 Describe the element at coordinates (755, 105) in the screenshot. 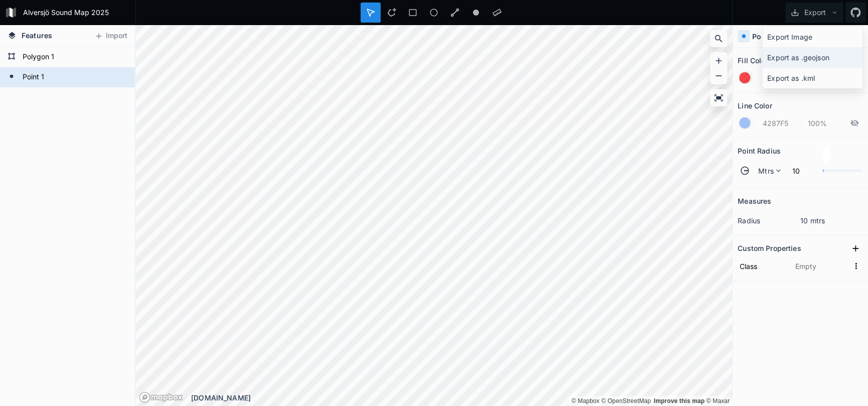

I see `h2: Line Color` at that location.